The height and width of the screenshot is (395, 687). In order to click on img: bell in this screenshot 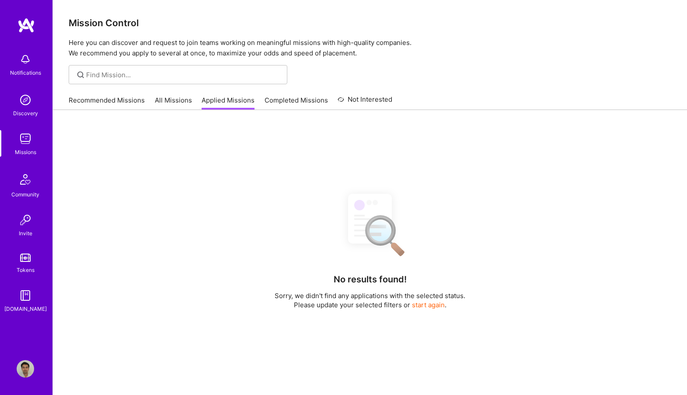, I will do `click(25, 59)`.